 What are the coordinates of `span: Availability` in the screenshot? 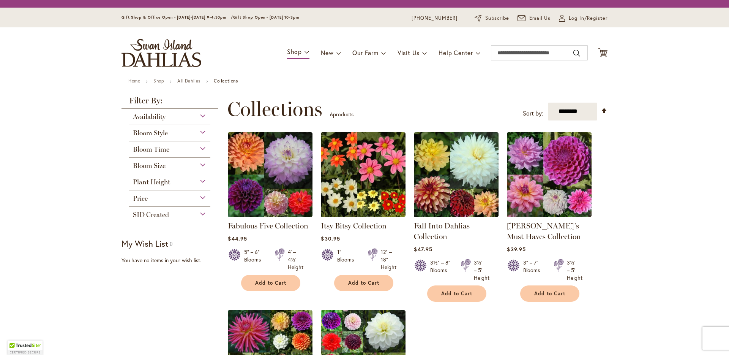 It's located at (149, 117).